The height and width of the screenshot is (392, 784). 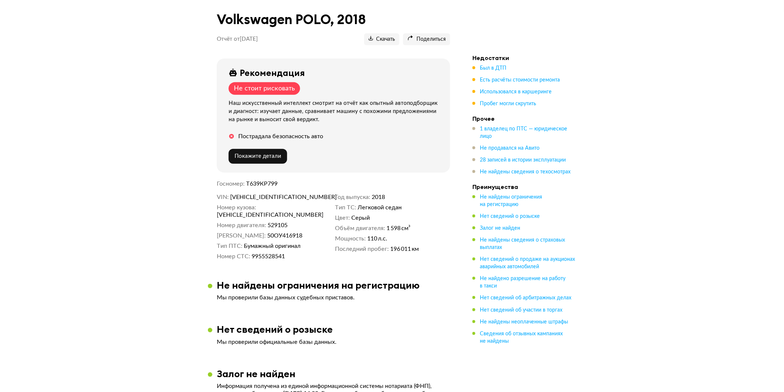 What do you see at coordinates (493, 68) in the screenshot?
I see `span: Был в ДТП` at bounding box center [493, 68].